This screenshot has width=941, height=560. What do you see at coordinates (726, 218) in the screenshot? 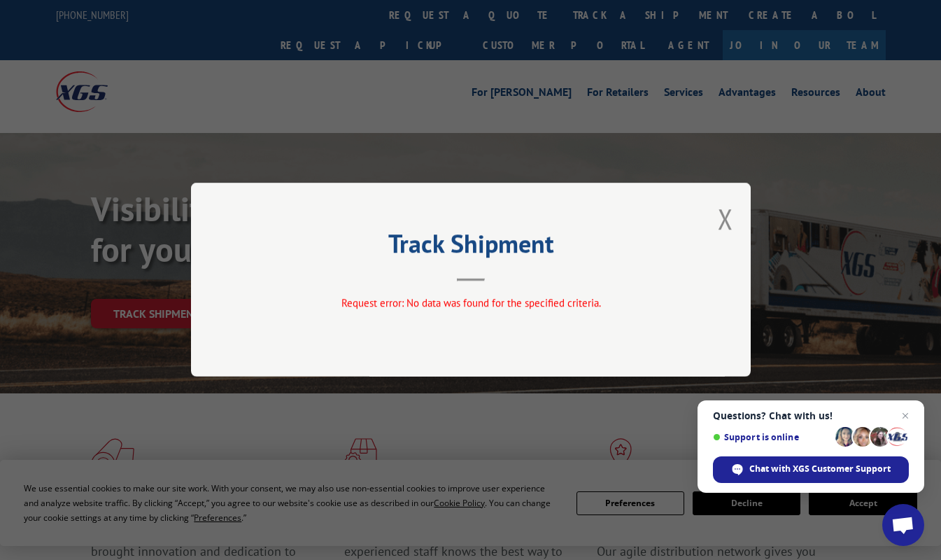
I see `button: Close modal` at bounding box center [726, 218].